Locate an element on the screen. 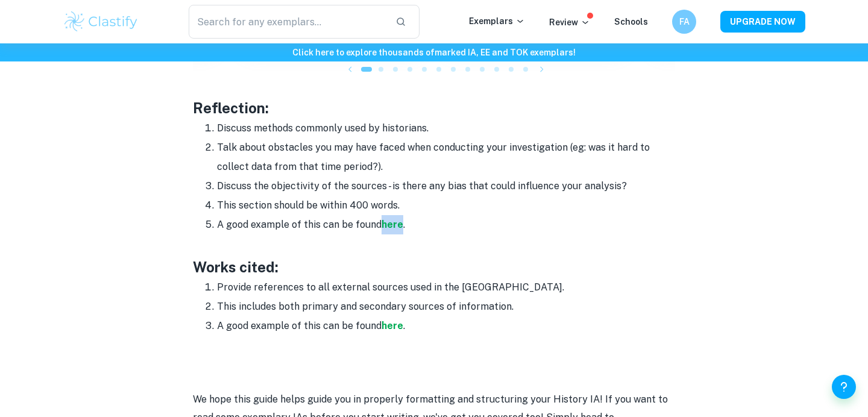 The height and width of the screenshot is (417, 868). button: Help and Feedback is located at coordinates (844, 387).